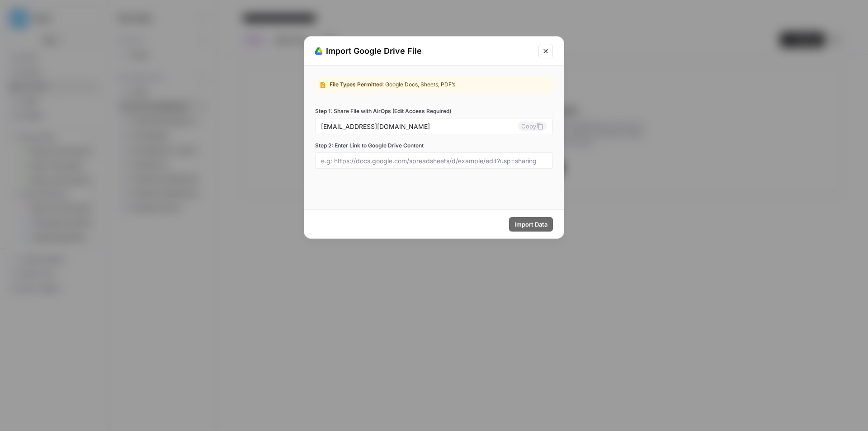 This screenshot has width=868, height=431. I want to click on span: Import Data, so click(531, 224).